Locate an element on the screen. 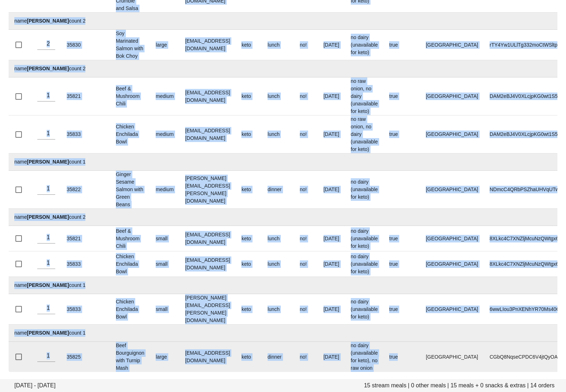  td: Soy Marinated Salmon with Bok Choy is located at coordinates (130, 45).